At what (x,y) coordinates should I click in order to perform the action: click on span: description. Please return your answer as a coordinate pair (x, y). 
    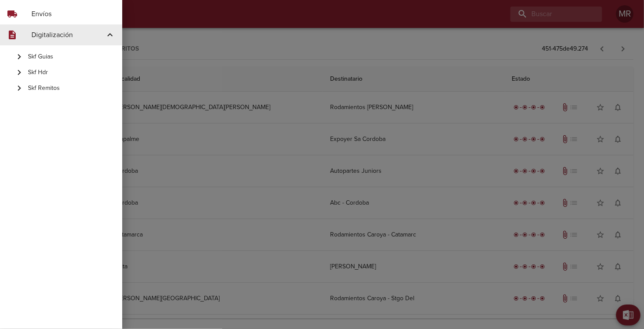
    Looking at the image, I should click on (12, 35).